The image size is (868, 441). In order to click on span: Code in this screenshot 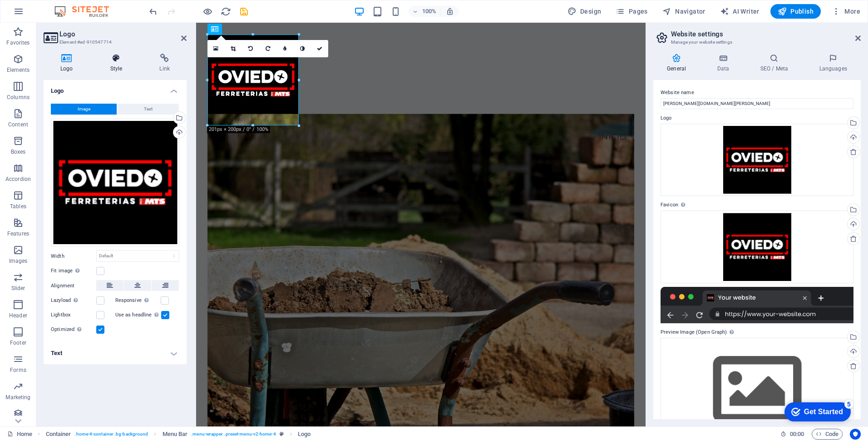, I will do `click(827, 434)`.